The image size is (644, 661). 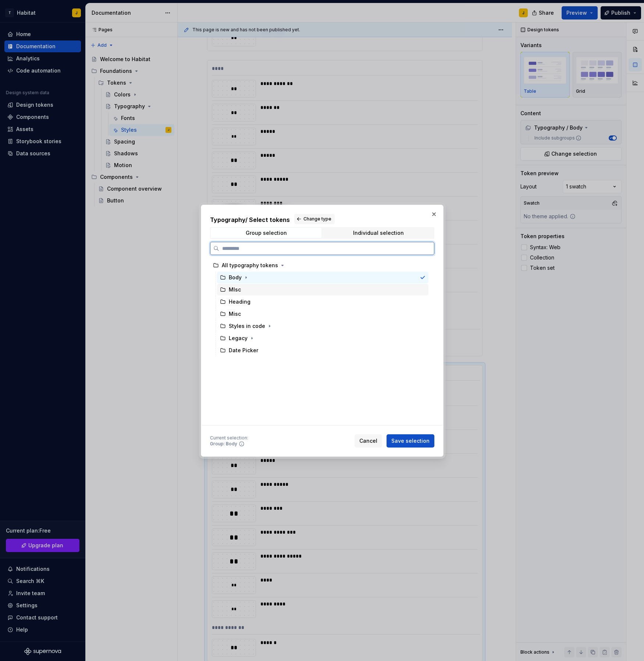 I want to click on div: Legacy, so click(x=238, y=339).